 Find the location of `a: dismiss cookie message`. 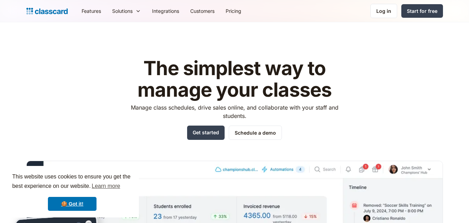

a: dismiss cookie message is located at coordinates (72, 204).